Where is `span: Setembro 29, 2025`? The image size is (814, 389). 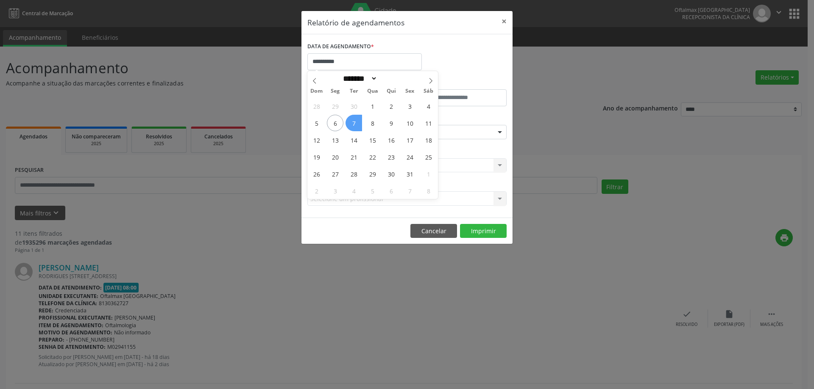
span: Setembro 29, 2025 is located at coordinates (335, 106).